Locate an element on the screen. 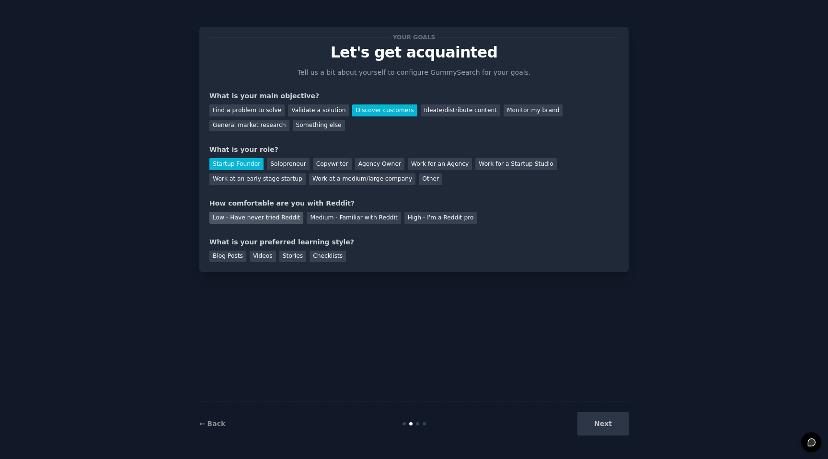 This screenshot has height=459, width=828. div: Ideate/distribute content is located at coordinates (460, 110).